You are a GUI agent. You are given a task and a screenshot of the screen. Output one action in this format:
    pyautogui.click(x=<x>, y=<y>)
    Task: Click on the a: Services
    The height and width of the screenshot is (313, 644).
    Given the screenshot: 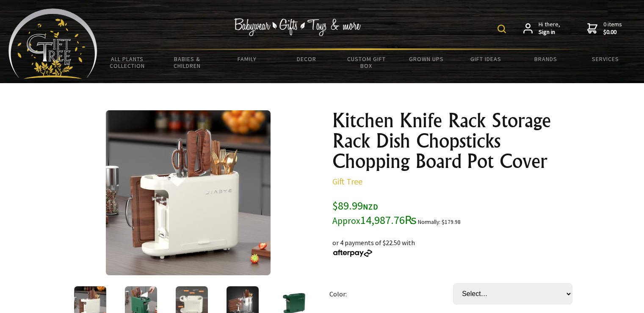 What is the action you would take?
    pyautogui.click(x=605, y=59)
    